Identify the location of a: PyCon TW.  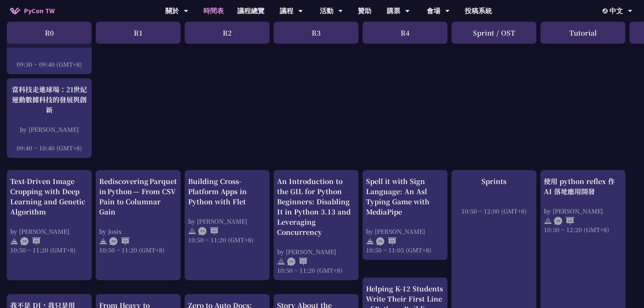
(32, 11).